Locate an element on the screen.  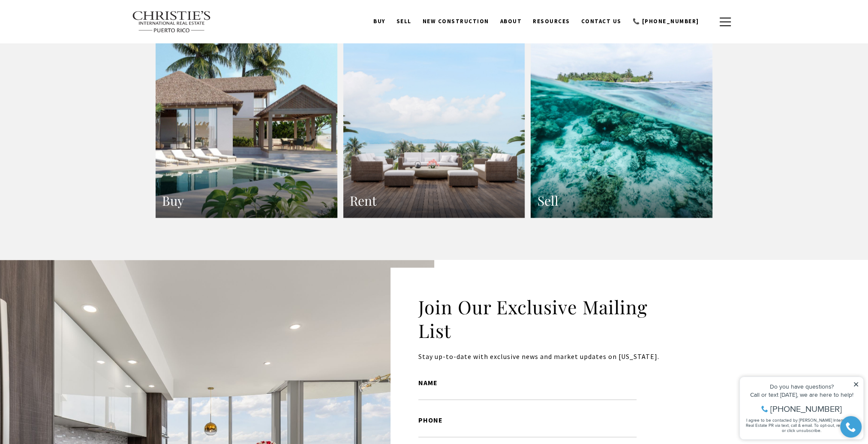
a: BUY is located at coordinates (379, 21).